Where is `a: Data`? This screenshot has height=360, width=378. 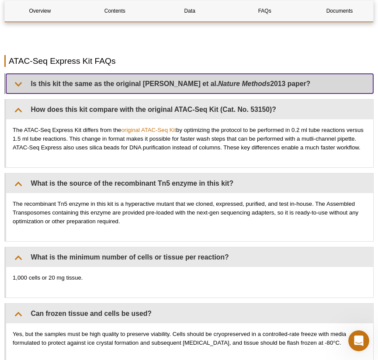
a: Data is located at coordinates (189, 11).